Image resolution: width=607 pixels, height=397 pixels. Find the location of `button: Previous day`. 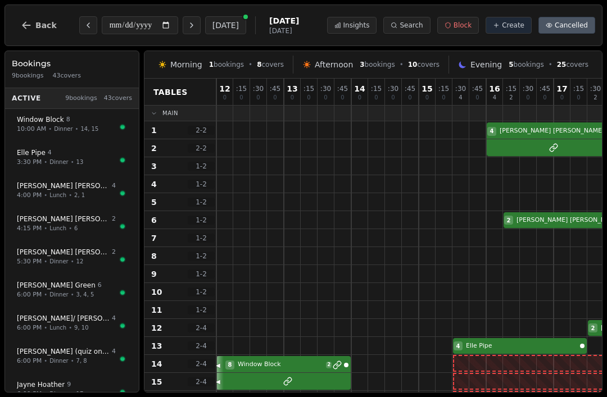

button: Previous day is located at coordinates (88, 25).